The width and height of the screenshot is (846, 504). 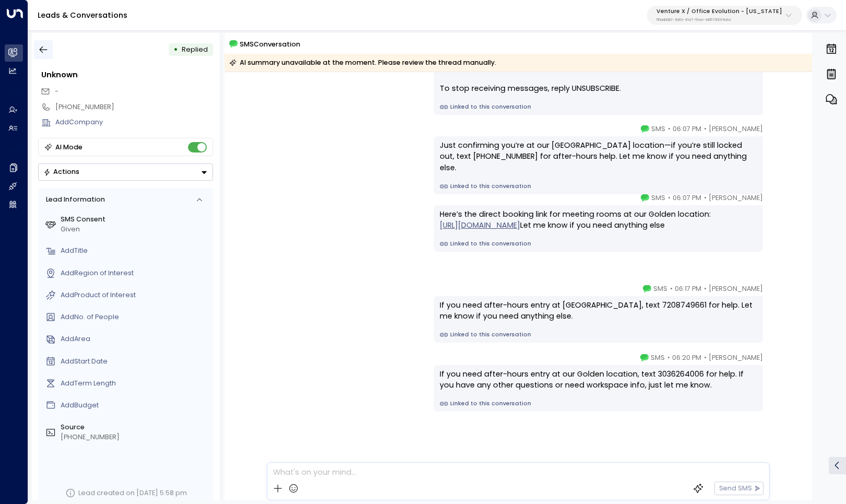 I want to click on div: AddRegion of Interest, so click(x=135, y=273).